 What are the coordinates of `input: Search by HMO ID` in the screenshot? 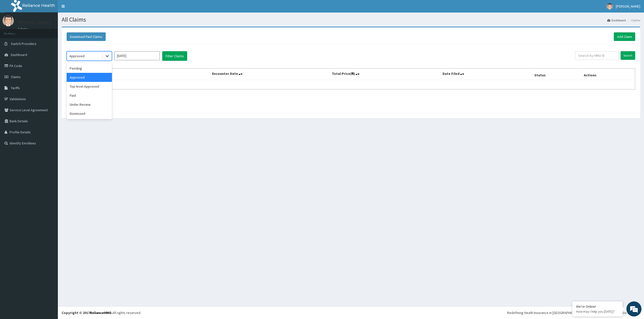 It's located at (597, 56).